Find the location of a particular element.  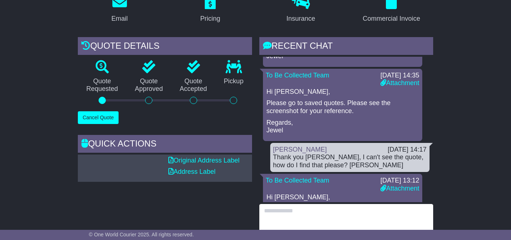

div: Quick Actions is located at coordinates (165, 145).